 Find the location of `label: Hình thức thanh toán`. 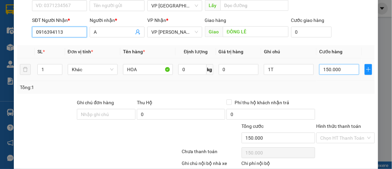

label: Hình thức thanh toán is located at coordinates (339, 126).